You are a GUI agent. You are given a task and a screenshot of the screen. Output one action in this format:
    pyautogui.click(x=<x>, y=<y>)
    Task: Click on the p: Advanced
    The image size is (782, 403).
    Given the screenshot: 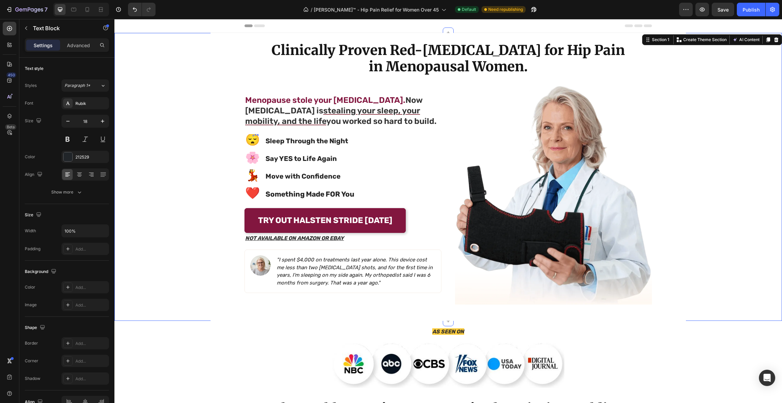 What is the action you would take?
    pyautogui.click(x=78, y=45)
    